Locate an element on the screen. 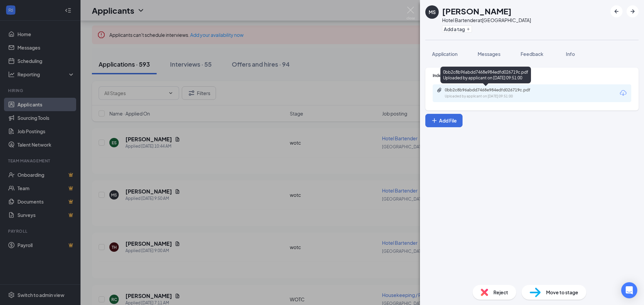 This screenshot has height=305, width=644. span: Move to stage is located at coordinates (562, 292).